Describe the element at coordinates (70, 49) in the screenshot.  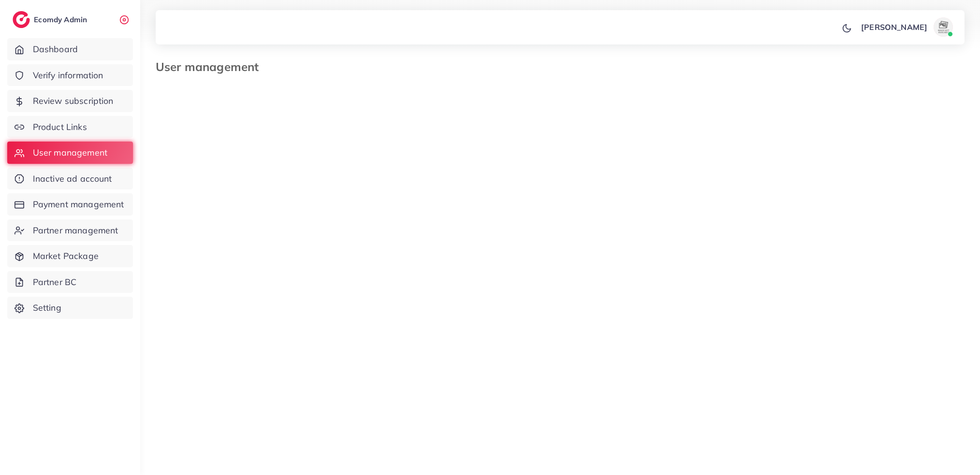
I see `a: Dashboard` at that location.